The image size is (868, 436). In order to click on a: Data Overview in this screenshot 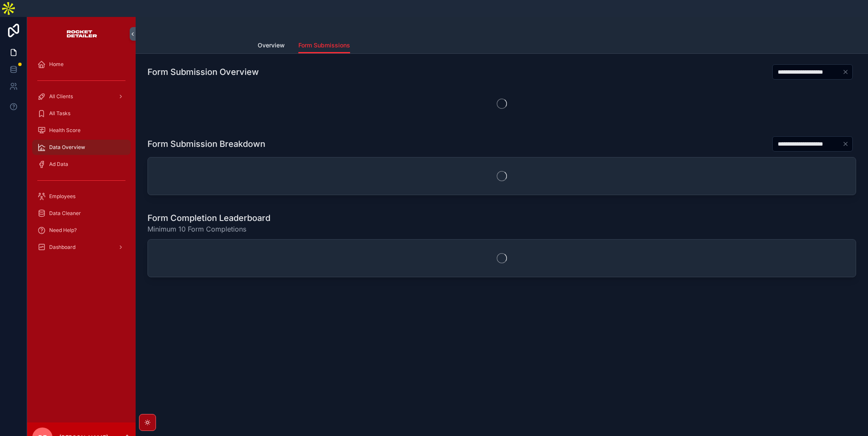, I will do `click(81, 148)`.